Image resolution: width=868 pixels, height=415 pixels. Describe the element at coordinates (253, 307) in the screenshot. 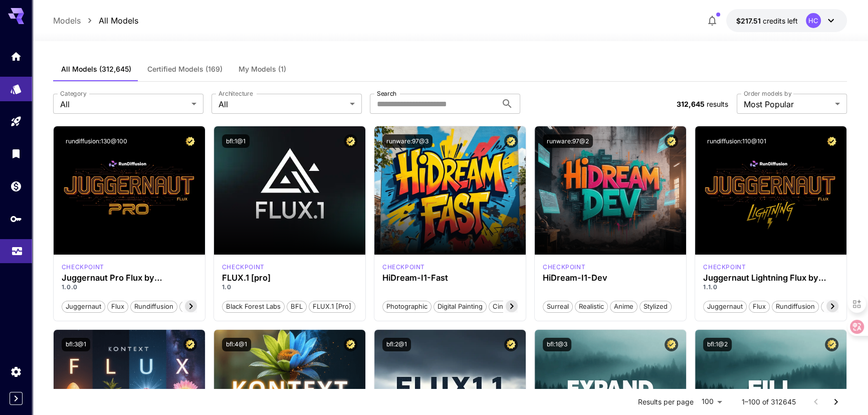

I see `span: Black Forest Labs` at that location.